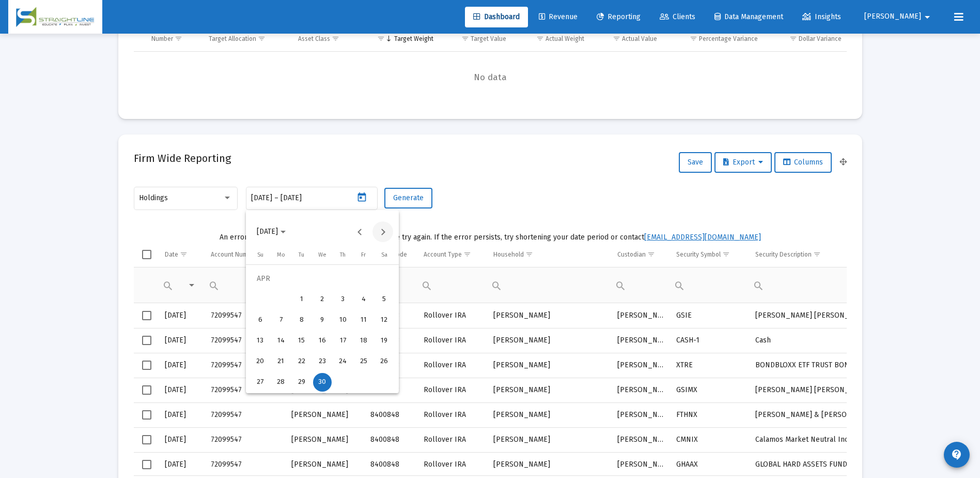  What do you see at coordinates (343, 321) in the screenshot?
I see `div: 10` at bounding box center [343, 321].